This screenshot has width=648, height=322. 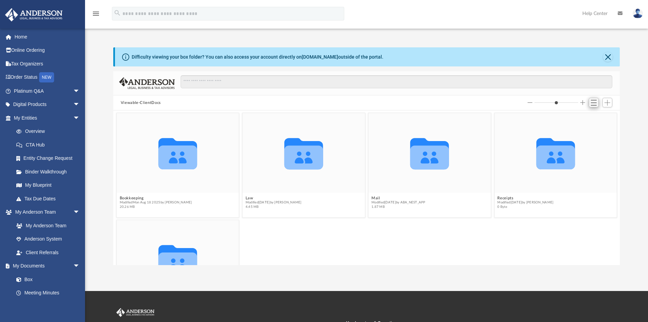 I want to click on span: 1.87 MB, so click(x=398, y=207).